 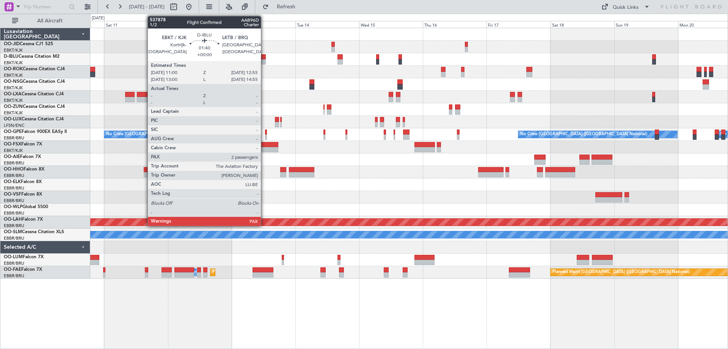 I want to click on a: OO-ELKFalcon 8X, so click(x=23, y=182).